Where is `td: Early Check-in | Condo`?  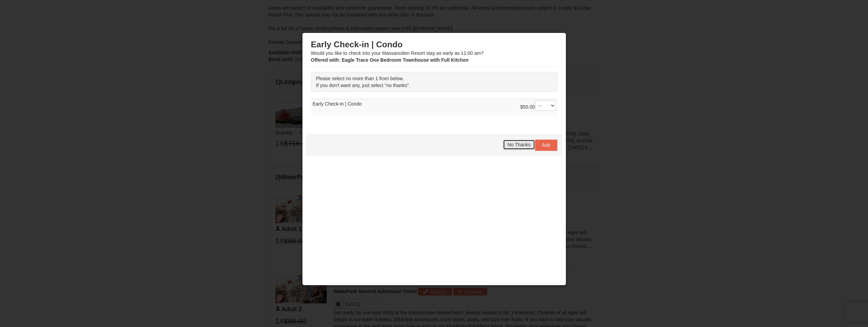 td: Early Check-in | Condo is located at coordinates (434, 107).